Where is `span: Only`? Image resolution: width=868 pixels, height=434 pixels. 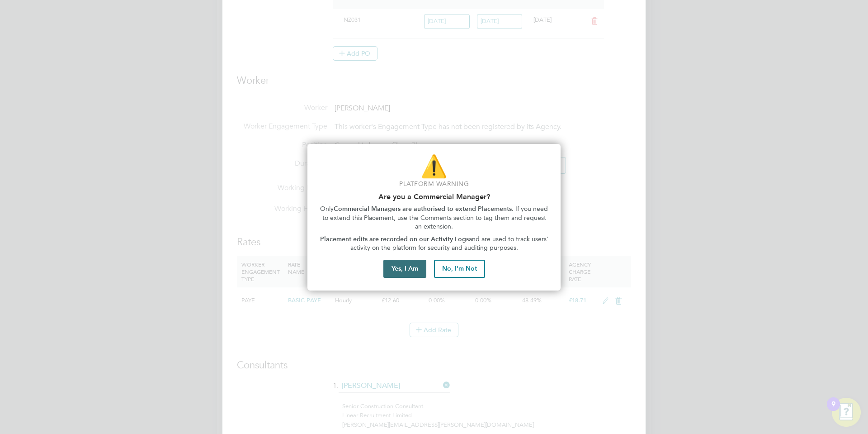
span: Only is located at coordinates (327, 208).